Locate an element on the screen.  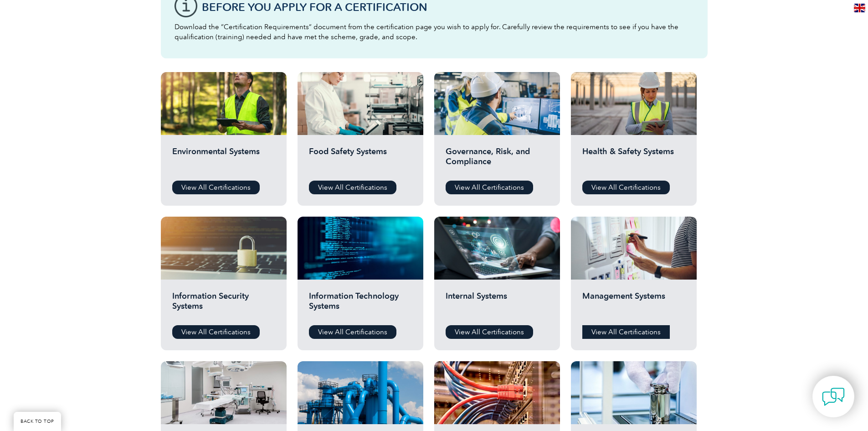
h2: Environmental Systems is located at coordinates (224, 160).